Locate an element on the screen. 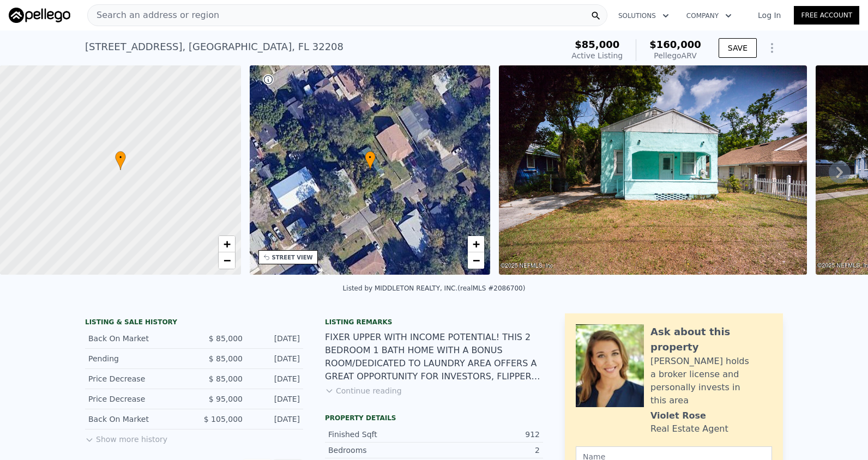  div: FIXER UPPER WITH INCOME POTENTIAL! THIS 2 BEDROOM 1 BATH HOME WITH A BONUS ROOM/DEDICATED TO LAUN... is located at coordinates (434, 357).